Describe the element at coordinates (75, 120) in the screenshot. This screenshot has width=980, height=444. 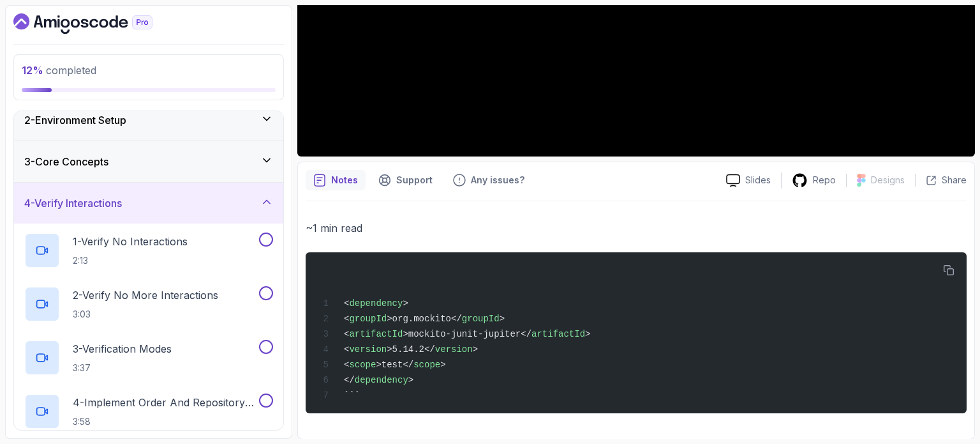
I see `h3: 2 - Environment Setup` at that location.